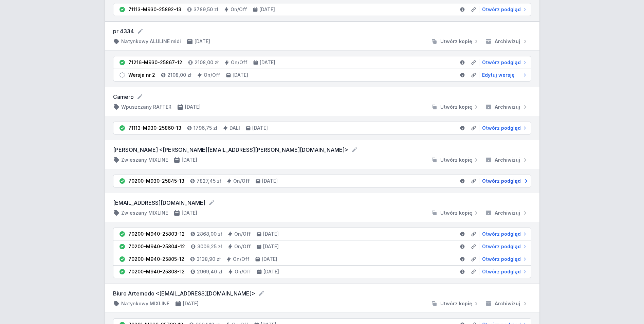 Image resolution: width=644 pixels, height=324 pixels. I want to click on h4: 2969,40 zł, so click(210, 272).